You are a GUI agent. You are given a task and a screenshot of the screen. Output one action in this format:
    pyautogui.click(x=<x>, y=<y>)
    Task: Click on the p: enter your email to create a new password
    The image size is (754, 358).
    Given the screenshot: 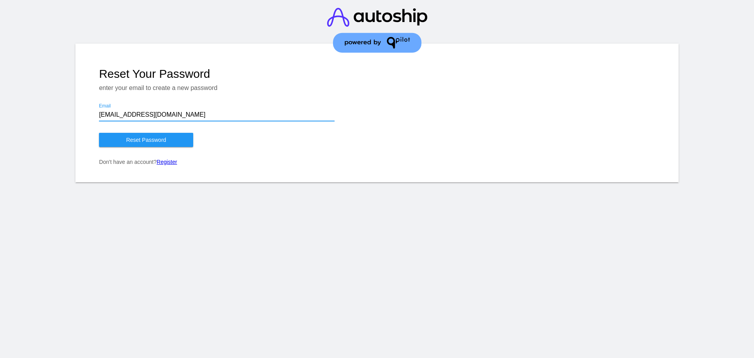 What is the action you would take?
    pyautogui.click(x=377, y=88)
    